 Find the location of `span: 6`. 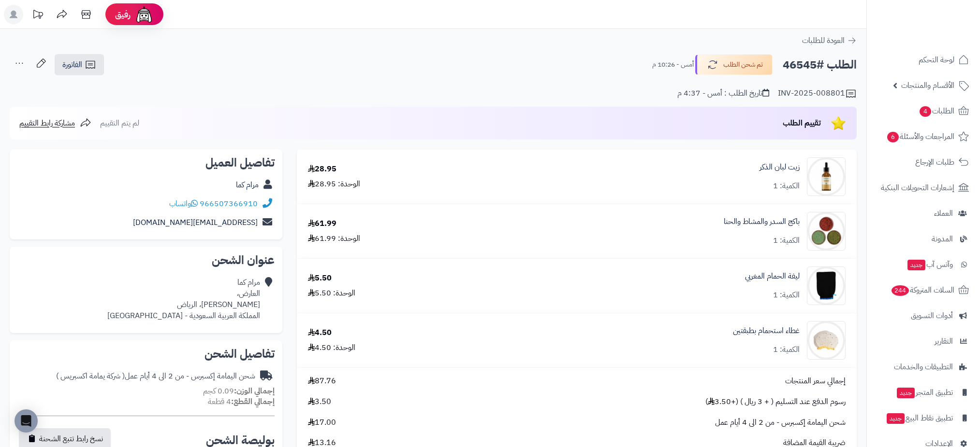

span: 6 is located at coordinates (893, 137).